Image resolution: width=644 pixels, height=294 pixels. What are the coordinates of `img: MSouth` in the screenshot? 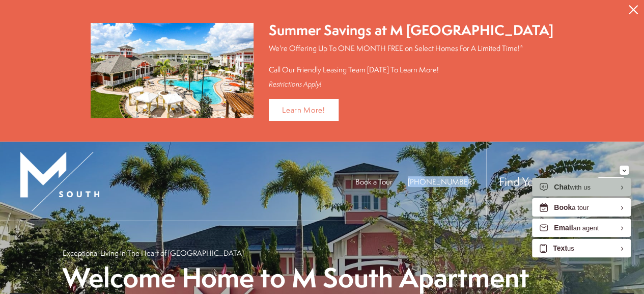 It's located at (60, 181).